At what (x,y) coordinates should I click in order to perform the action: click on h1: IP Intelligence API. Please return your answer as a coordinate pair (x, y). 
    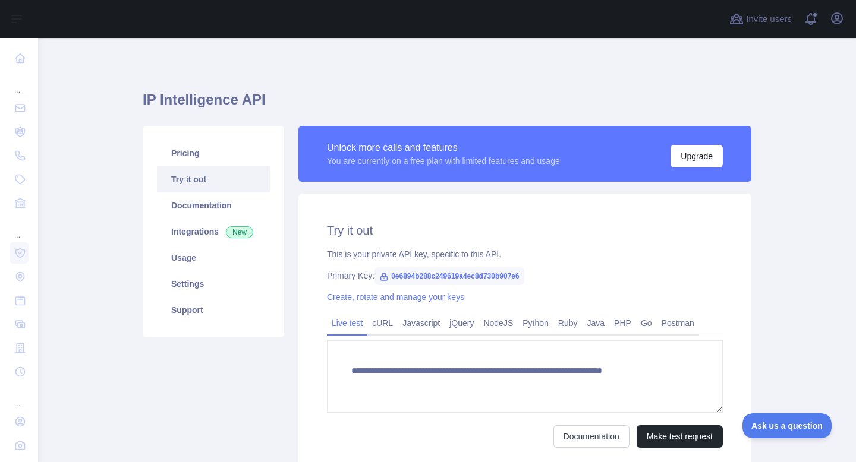
    Looking at the image, I should click on (447, 105).